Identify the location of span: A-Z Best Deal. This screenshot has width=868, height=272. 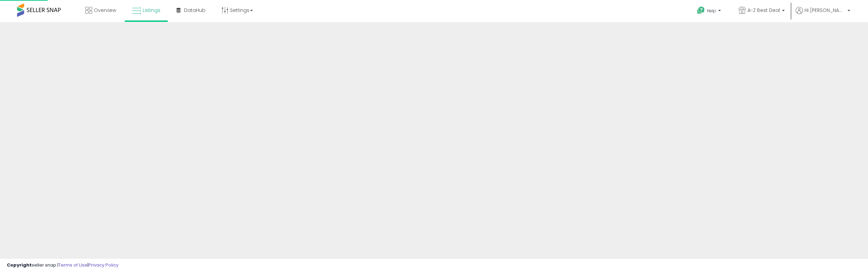
(764, 10).